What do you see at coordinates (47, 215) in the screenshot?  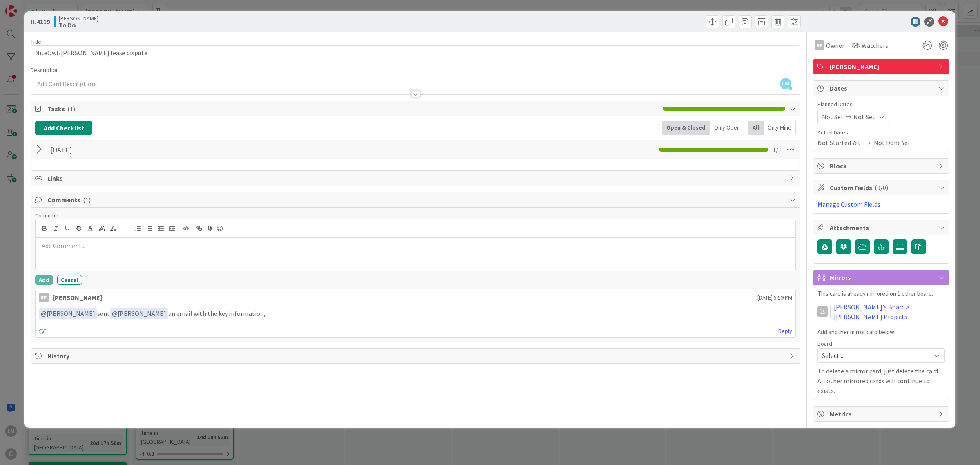 I see `span: Comment` at bounding box center [47, 215].